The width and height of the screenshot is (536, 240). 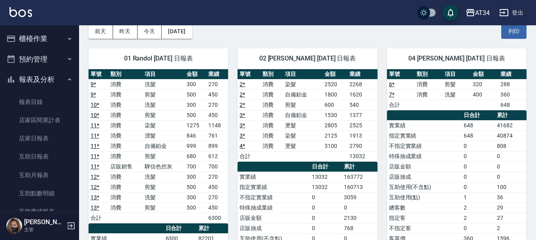 What do you see at coordinates (44, 230) in the screenshot?
I see `p: 主管` at bounding box center [44, 230].